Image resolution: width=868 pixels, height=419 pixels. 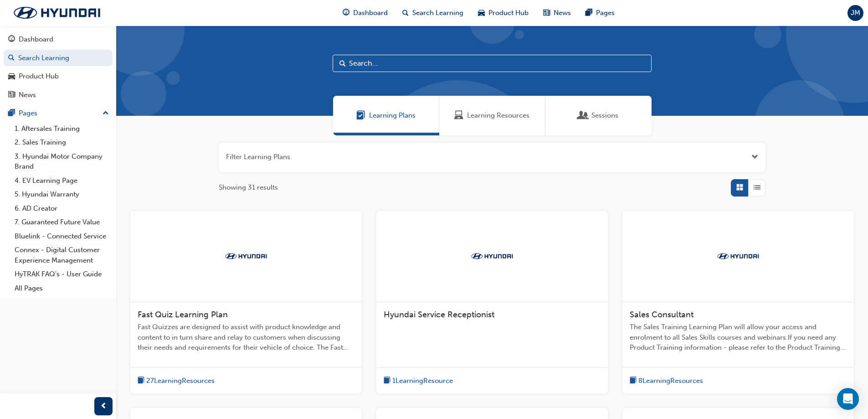 What do you see at coordinates (605, 13) in the screenshot?
I see `span: Pages` at bounding box center [605, 13].